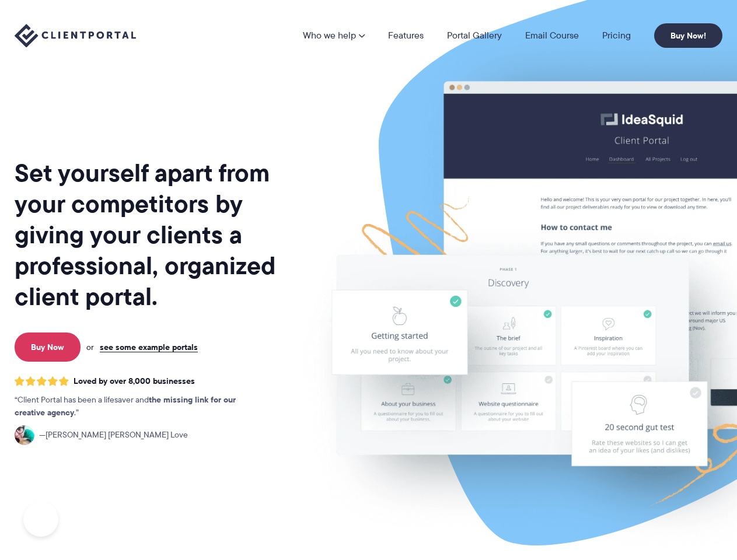 The width and height of the screenshot is (737, 560). What do you see at coordinates (688, 36) in the screenshot?
I see `a: Buy Now!` at bounding box center [688, 36].